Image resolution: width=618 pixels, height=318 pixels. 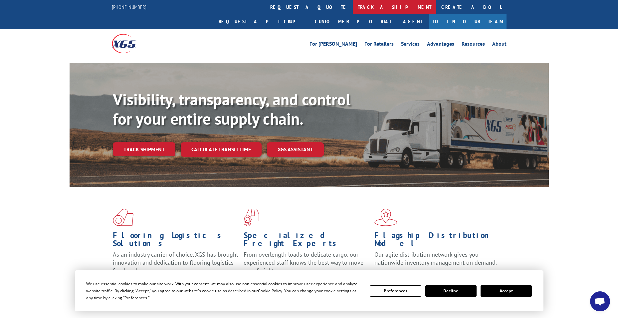 What do you see at coordinates (379, 45) in the screenshot?
I see `a: For Retailers` at bounding box center [379, 45].